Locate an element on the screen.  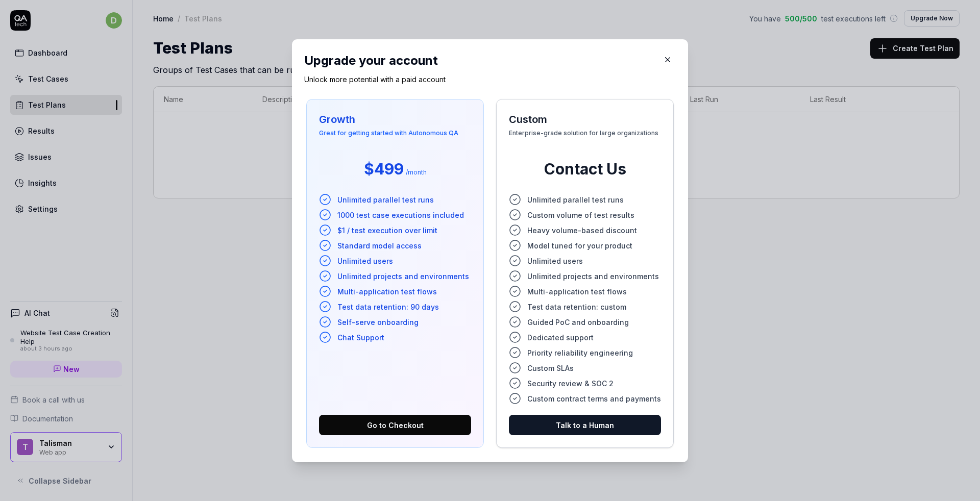
span: Custom contract terms and payments is located at coordinates (595, 398).